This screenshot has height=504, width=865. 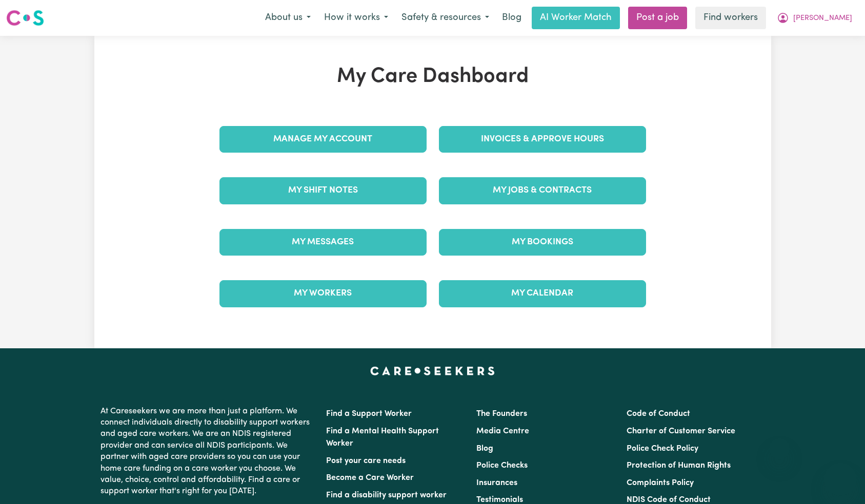 I want to click on a: NDIS Code of Conduct, so click(x=668, y=500).